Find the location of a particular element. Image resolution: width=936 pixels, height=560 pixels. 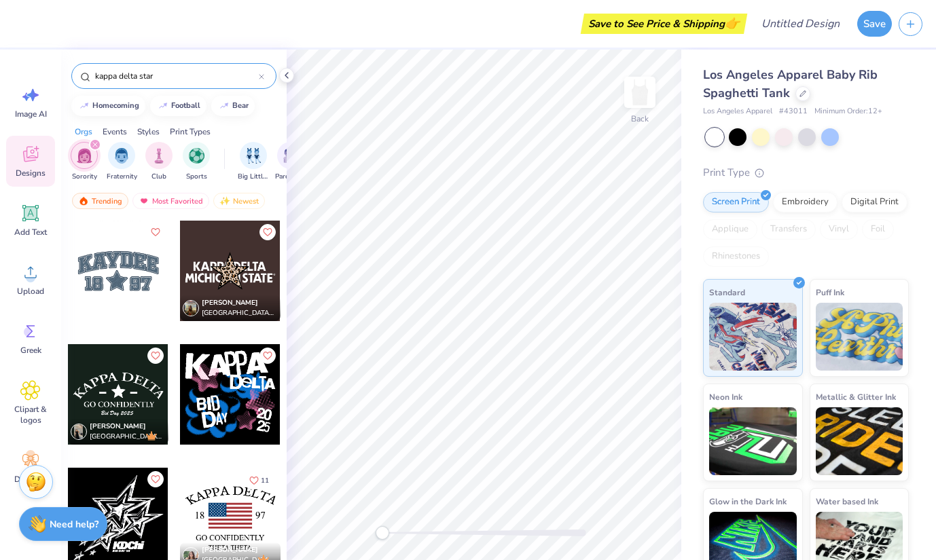

img: trending.gif is located at coordinates (84, 201).